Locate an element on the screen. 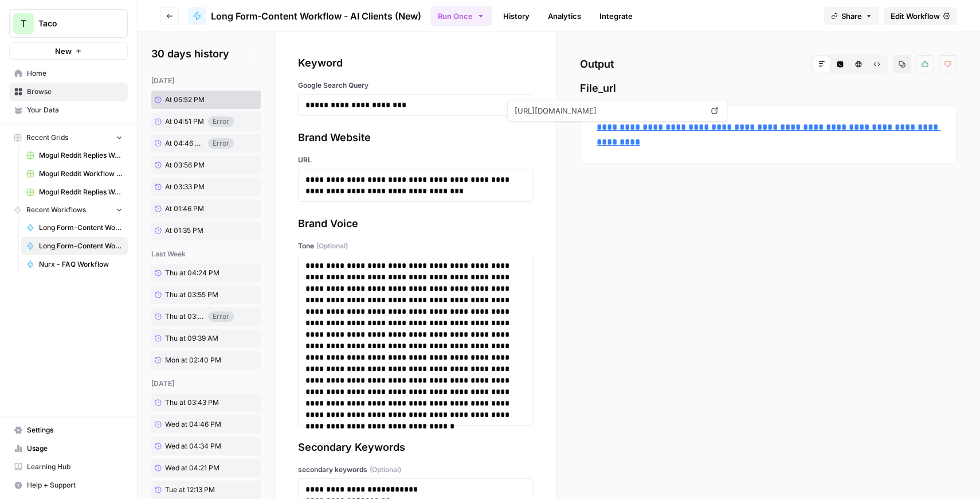 Image resolution: width=980 pixels, height=499 pixels. span: Thu at 03:55 PM is located at coordinates (191, 295).